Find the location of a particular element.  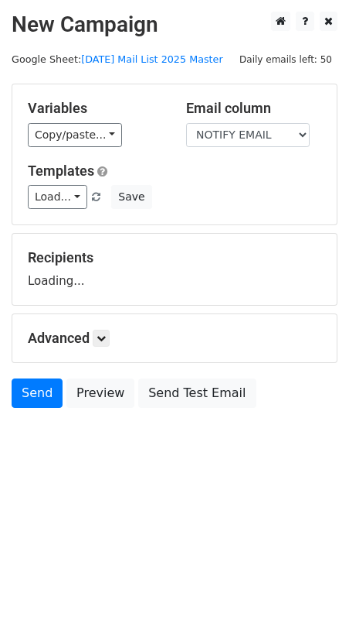

span: Daily emails left: 50 is located at coordinates (287, 60).